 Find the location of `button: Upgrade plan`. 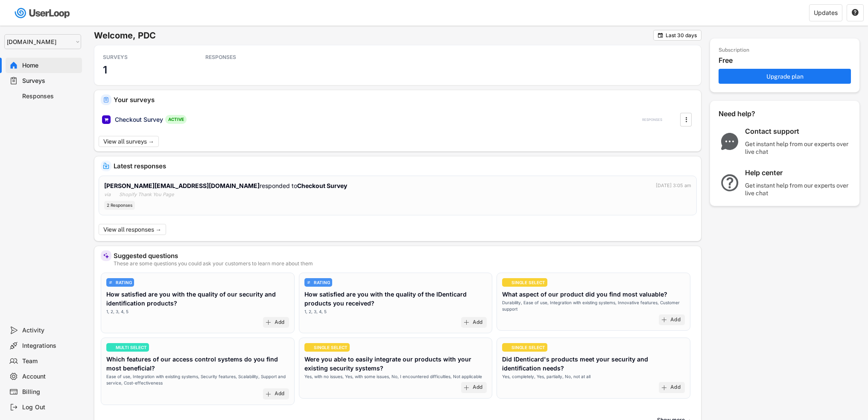

button: Upgrade plan is located at coordinates (785, 76).